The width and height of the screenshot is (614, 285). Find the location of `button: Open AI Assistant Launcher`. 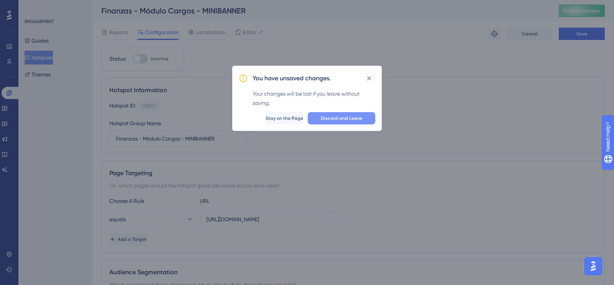

button: Open AI Assistant Launcher is located at coordinates (12, 12).